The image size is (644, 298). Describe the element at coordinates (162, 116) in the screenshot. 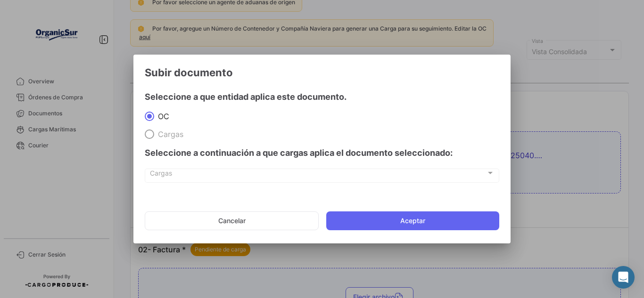

I see `span: OC` at that location.